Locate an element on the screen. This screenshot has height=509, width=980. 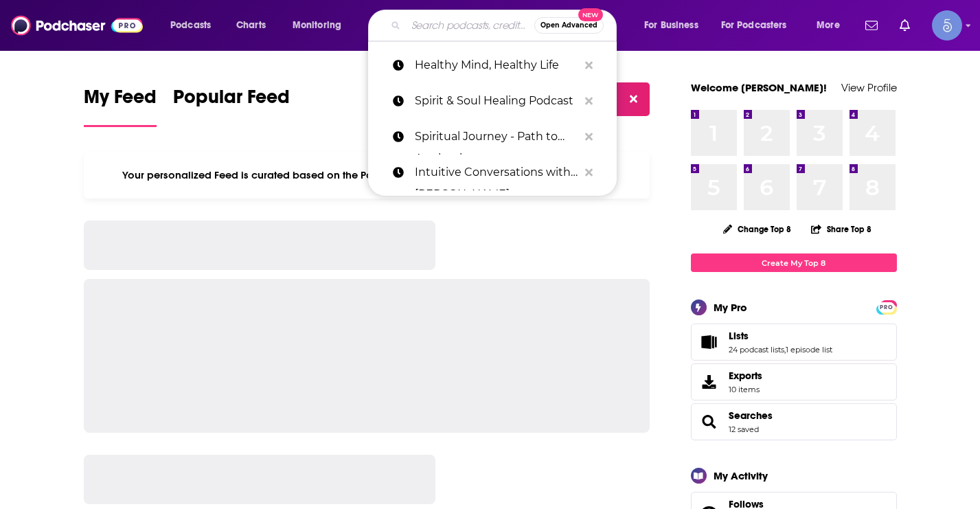
span: Monitoring is located at coordinates (316, 25).